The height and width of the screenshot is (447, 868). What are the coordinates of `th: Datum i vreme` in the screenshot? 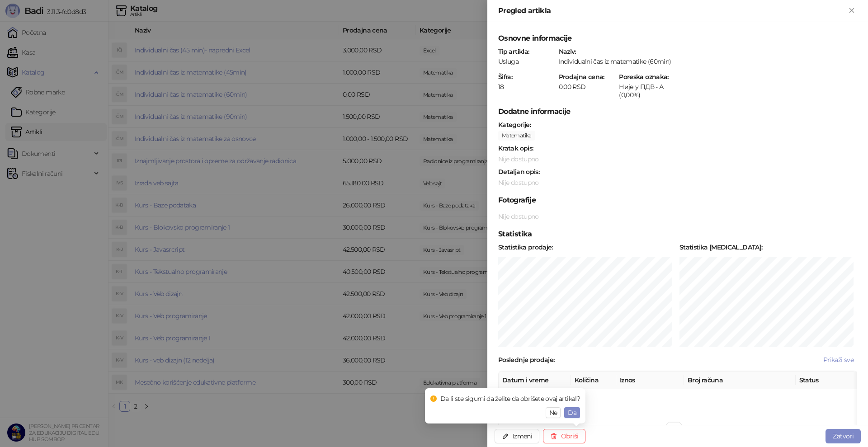 It's located at (535, 381).